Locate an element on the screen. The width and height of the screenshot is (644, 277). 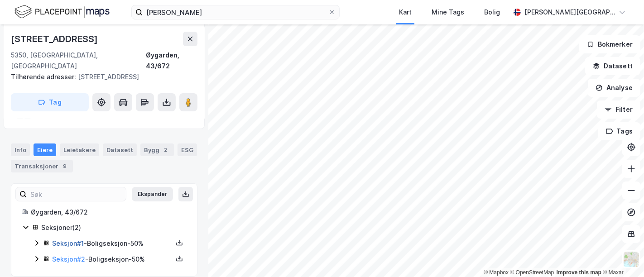
div: Info is located at coordinates (21, 150).